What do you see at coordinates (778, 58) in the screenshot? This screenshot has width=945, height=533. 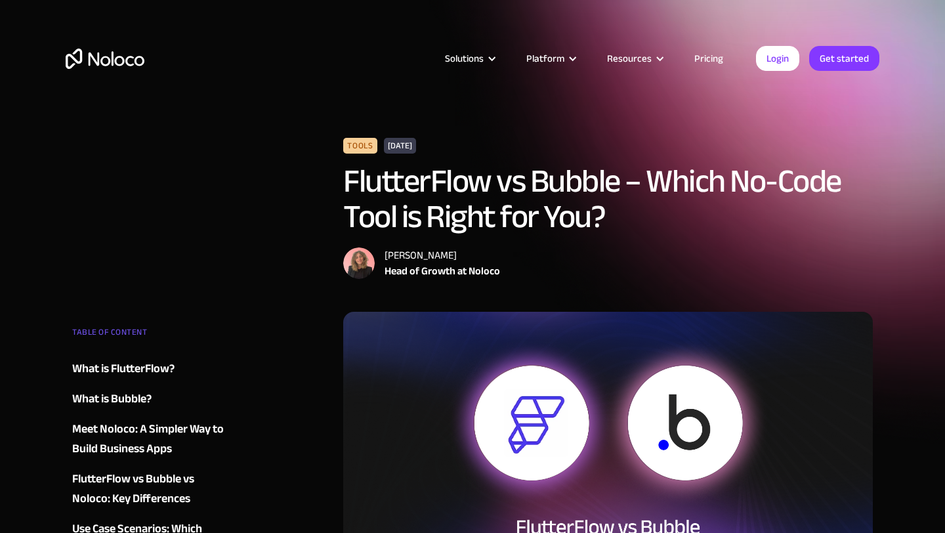 I see `a: Login` at bounding box center [778, 58].